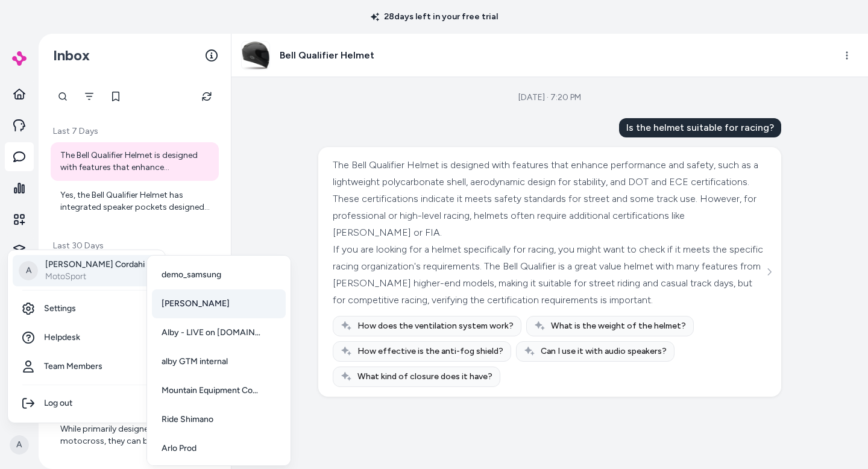  What do you see at coordinates (62, 338) in the screenshot?
I see `span: Helpdesk` at bounding box center [62, 338].